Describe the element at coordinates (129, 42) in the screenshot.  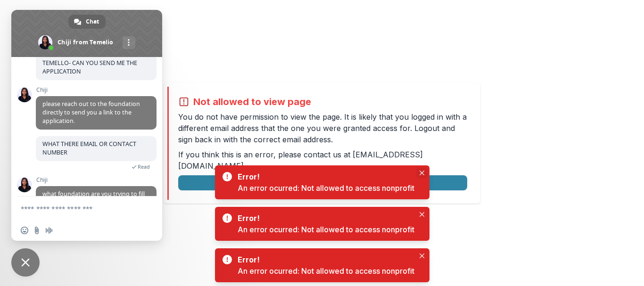
I see `div: More channels` at that location.